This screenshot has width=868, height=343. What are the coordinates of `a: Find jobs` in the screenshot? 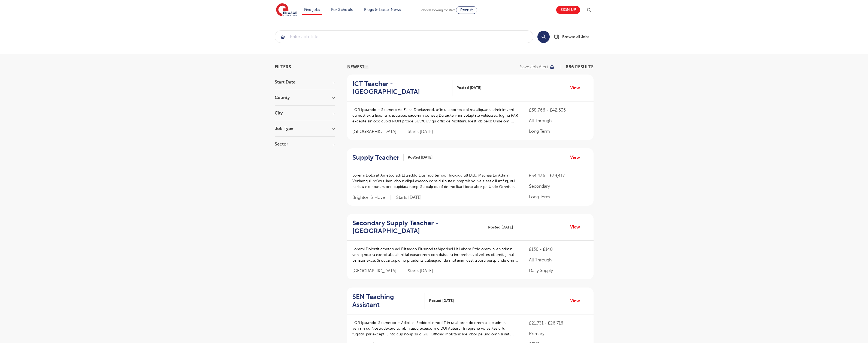 It's located at (312, 10).